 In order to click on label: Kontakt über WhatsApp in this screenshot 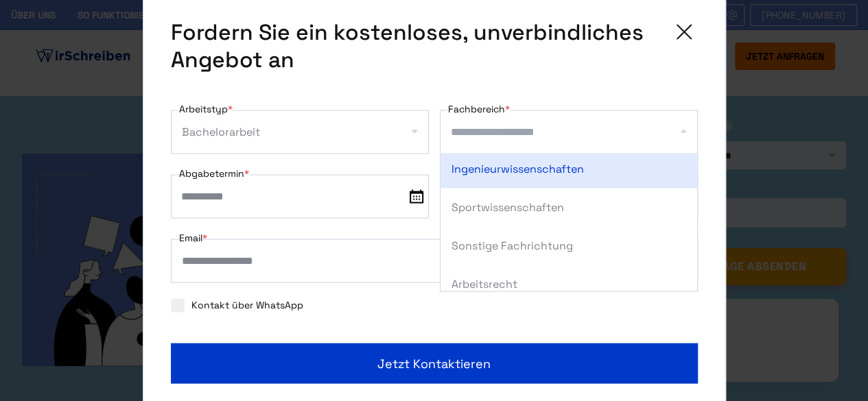, I will do `click(236, 305)`.